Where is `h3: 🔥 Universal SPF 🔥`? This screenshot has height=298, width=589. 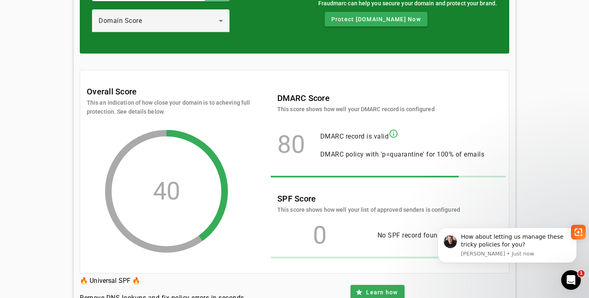
h3: 🔥 Universal SPF 🔥 is located at coordinates (163, 281).